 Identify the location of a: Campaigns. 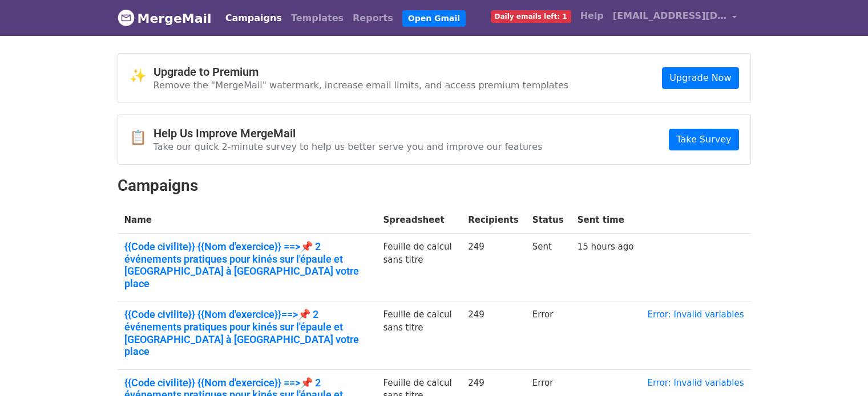
(253, 19).